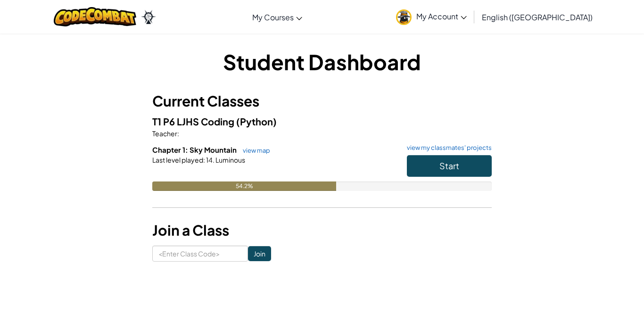  Describe the element at coordinates (449, 166) in the screenshot. I see `button: Start` at that location.